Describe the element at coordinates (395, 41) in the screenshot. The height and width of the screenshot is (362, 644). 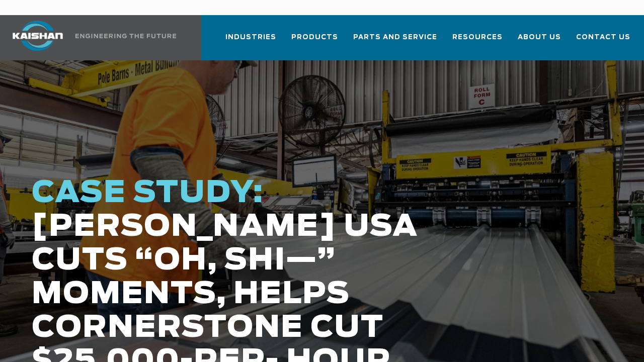
I see `a: Parts and Service` at that location.